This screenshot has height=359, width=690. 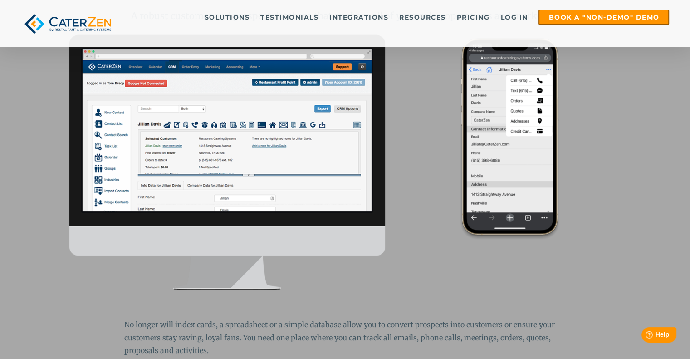 What do you see at coordinates (227, 17) in the screenshot?
I see `a: Solutions` at bounding box center [227, 17].